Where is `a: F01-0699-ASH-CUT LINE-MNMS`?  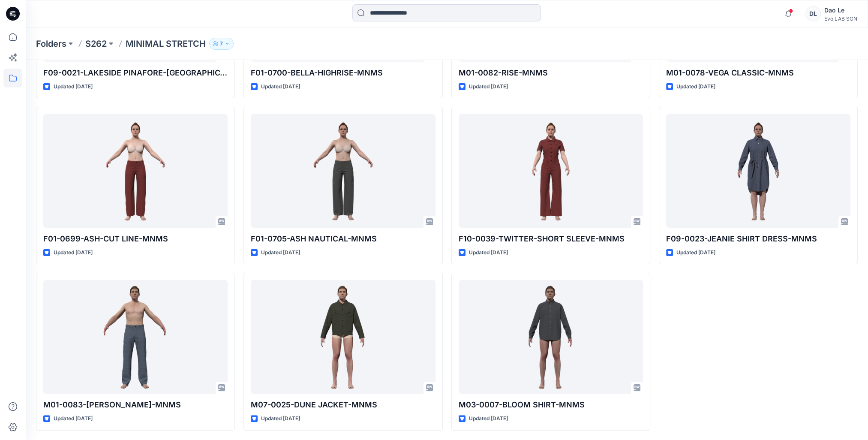 a: F01-0699-ASH-CUT LINE-MNMS is located at coordinates (136, 171).